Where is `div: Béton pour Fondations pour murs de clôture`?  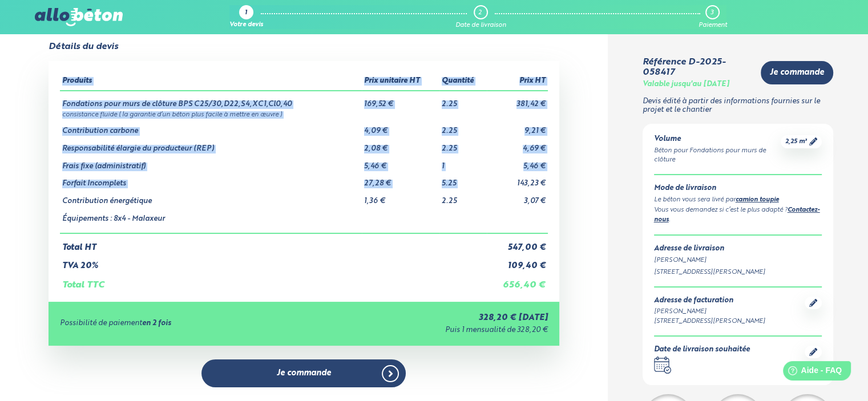
div: Béton pour Fondations pour murs de clôture is located at coordinates (718, 156).